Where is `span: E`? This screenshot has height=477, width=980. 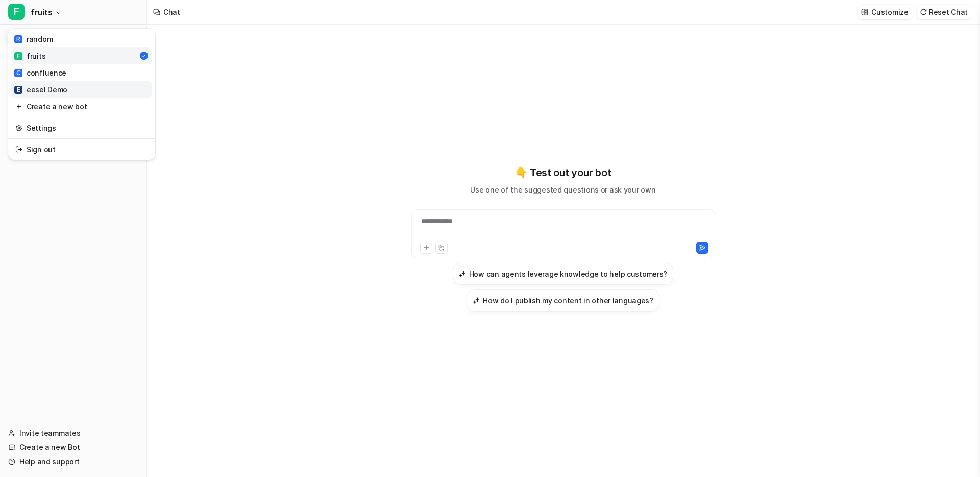 span: E is located at coordinates (18, 90).